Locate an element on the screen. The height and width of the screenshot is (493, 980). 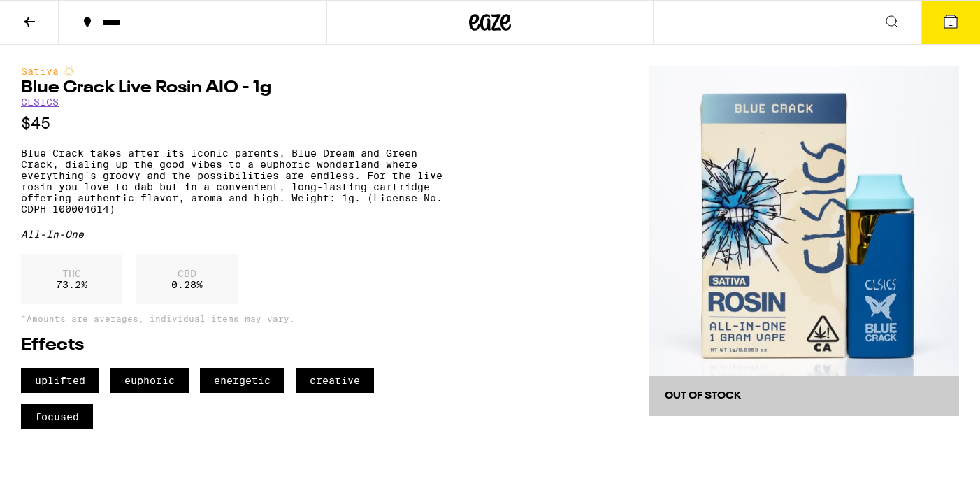
div: 0.28 % is located at coordinates (186, 279).